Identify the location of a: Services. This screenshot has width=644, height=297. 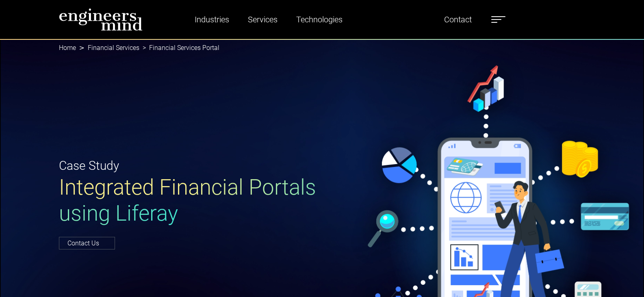
(262, 19).